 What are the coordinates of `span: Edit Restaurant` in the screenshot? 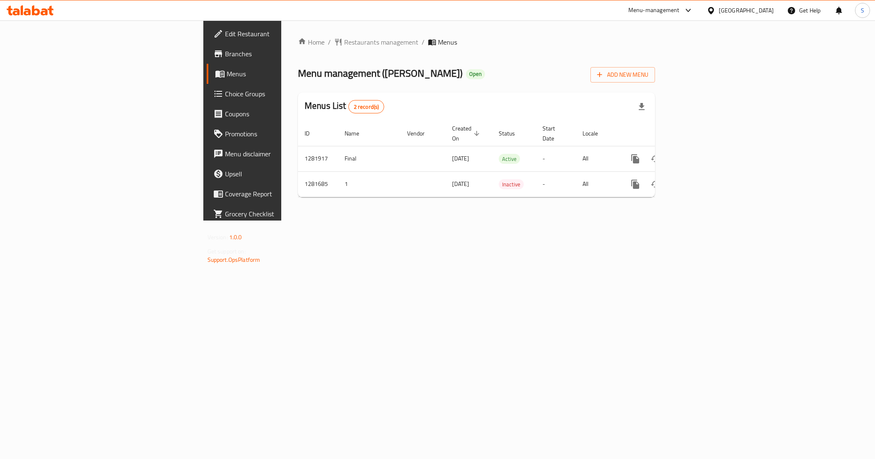 It's located at (284, 34).